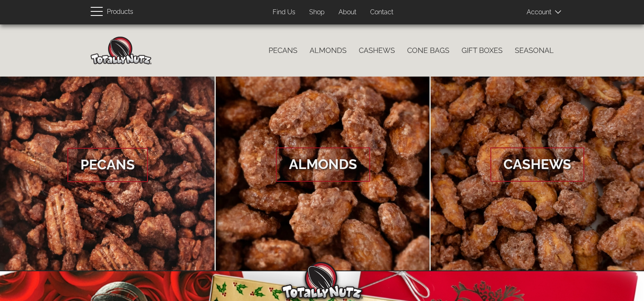 The image size is (644, 301). Describe the element at coordinates (347, 12) in the screenshot. I see `a: About` at that location.